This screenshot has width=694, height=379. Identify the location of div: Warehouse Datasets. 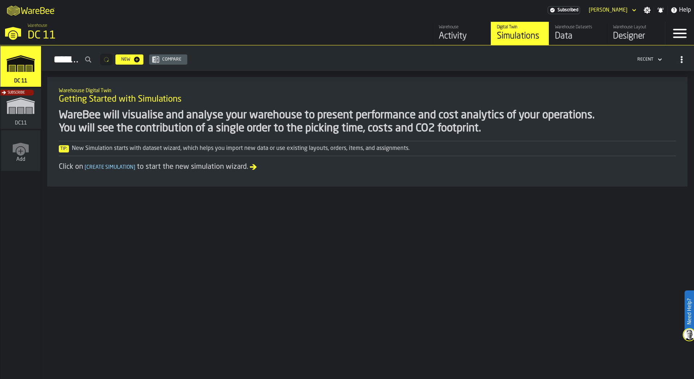
(578, 27).